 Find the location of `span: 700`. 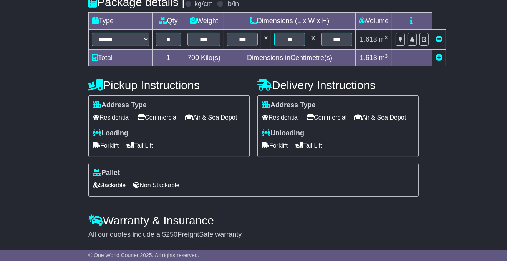

span: 700 is located at coordinates (193, 58).